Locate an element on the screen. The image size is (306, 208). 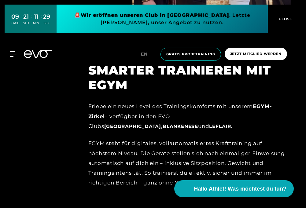
h2: Smarter trainieren mit EGYM is located at coordinates (190, 78).